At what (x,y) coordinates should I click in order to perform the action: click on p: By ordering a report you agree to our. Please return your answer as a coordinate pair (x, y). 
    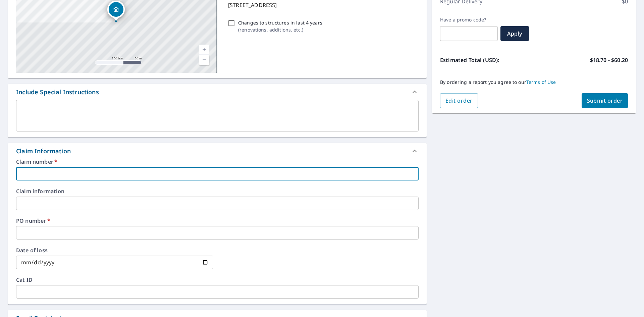
    Looking at the image, I should click on (534, 82).